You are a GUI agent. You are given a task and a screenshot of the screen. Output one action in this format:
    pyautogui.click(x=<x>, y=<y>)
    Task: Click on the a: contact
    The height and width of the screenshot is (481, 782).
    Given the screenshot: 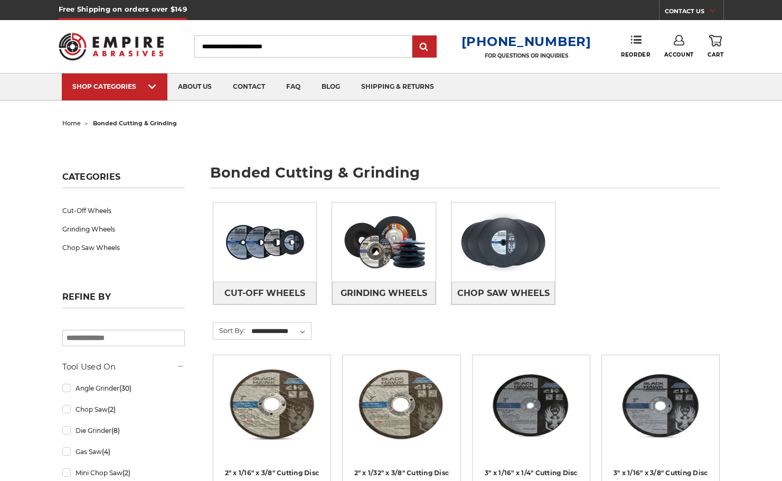 What is the action you would take?
    pyautogui.click(x=249, y=87)
    